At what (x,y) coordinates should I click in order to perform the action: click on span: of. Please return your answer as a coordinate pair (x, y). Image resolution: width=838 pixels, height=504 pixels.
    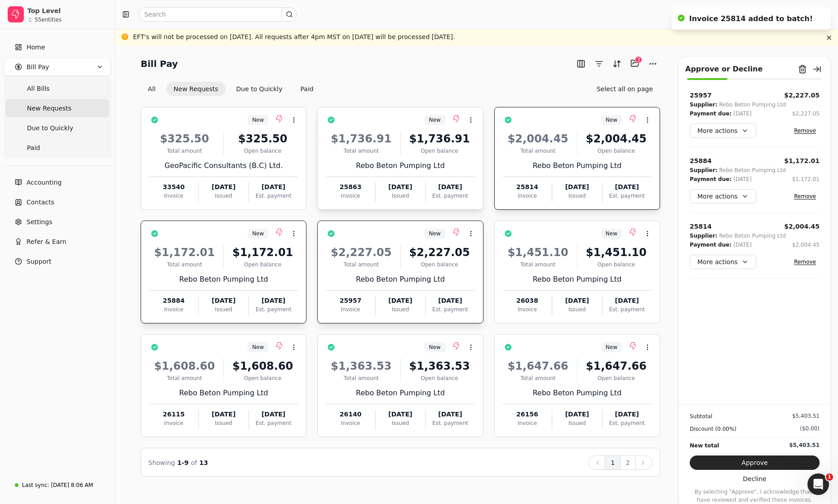
    Looking at the image, I should click on (194, 463).